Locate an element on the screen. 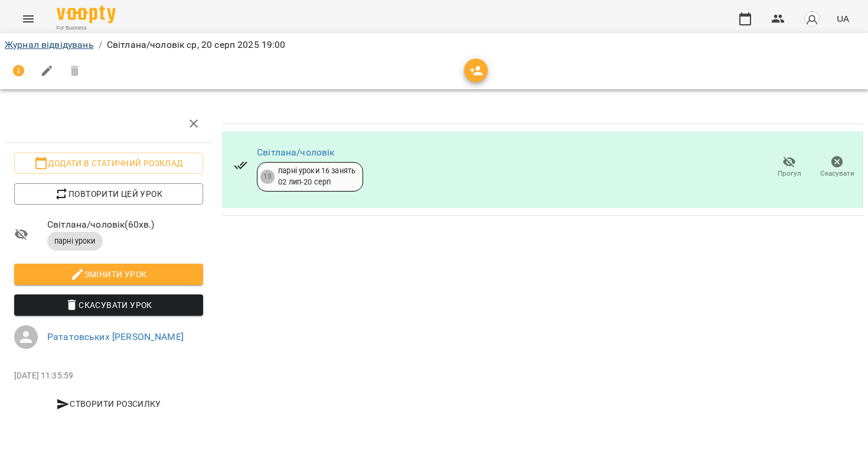 This screenshot has width=868, height=473. span: Створити розсилку is located at coordinates (109, 404).